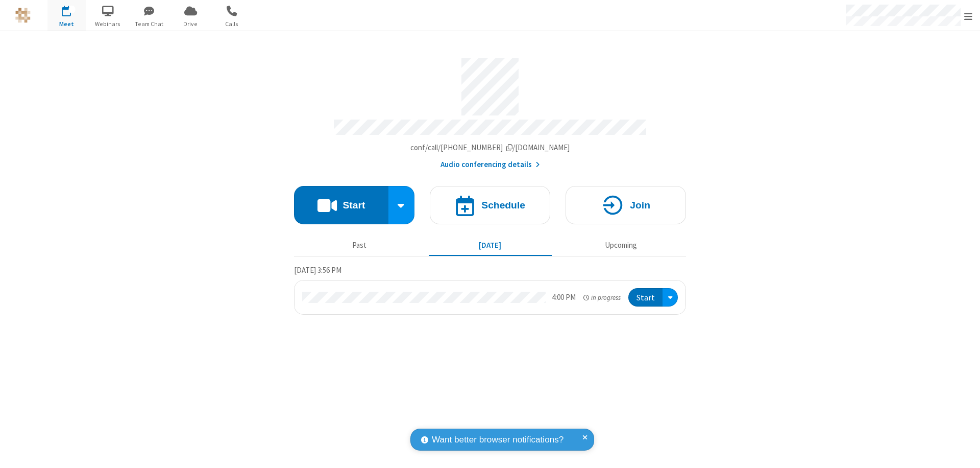 The width and height of the screenshot is (980, 468). What do you see at coordinates (490, 205) in the screenshot?
I see `button: Schedule` at bounding box center [490, 205].